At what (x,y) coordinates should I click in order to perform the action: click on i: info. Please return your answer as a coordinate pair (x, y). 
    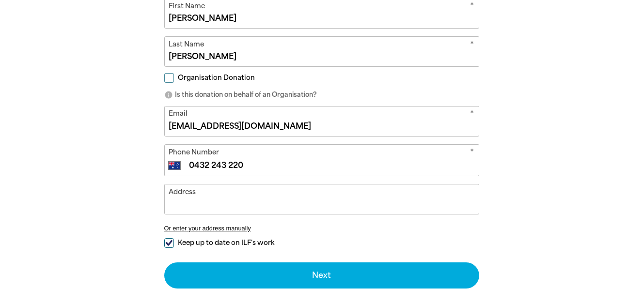
    Looking at the image, I should click on (169, 95).